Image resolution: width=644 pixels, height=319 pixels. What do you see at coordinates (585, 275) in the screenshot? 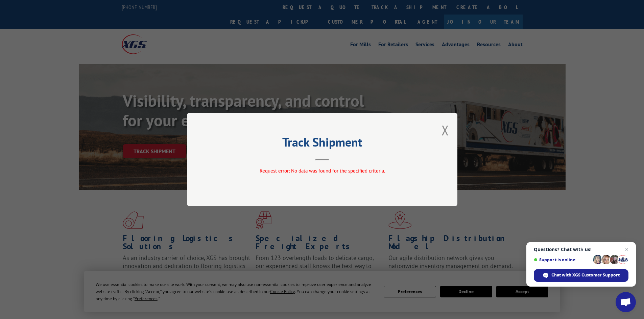
I see `span: Chat with XGS Customer Support` at bounding box center [585, 275].